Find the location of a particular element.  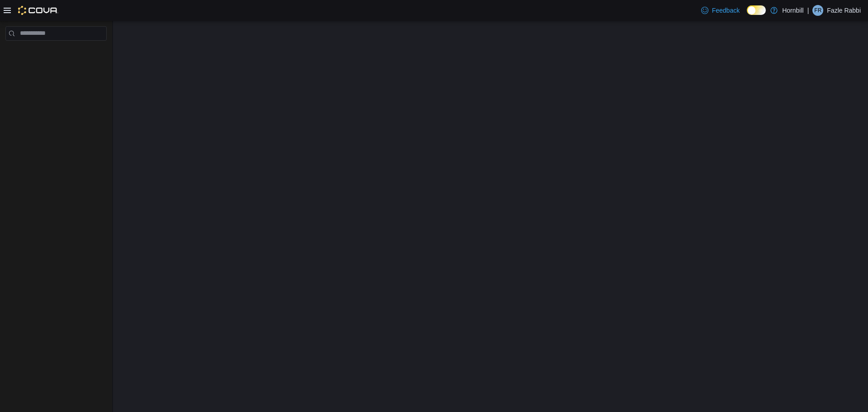

input: Dark Mode is located at coordinates (757, 10).